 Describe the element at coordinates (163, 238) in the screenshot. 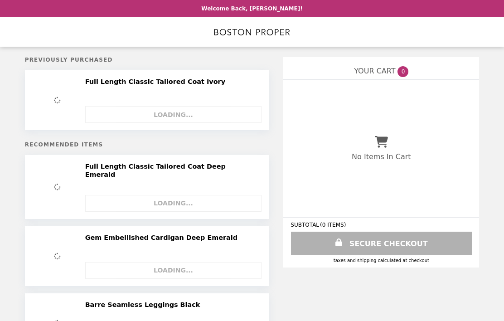

I see `h2: Gem Embellished Cardigan Deep Emerald` at that location.